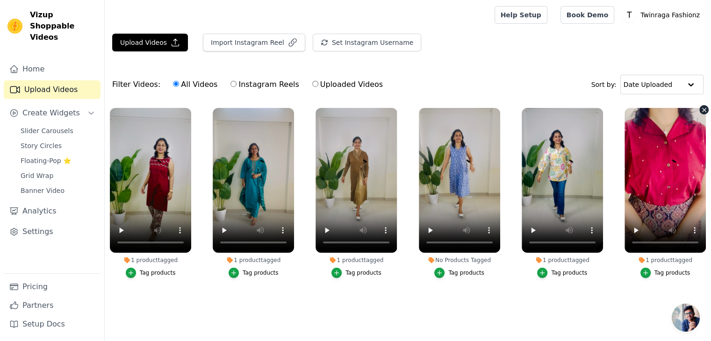 The image size is (711, 341). Describe the element at coordinates (233, 84) in the screenshot. I see `input: Instagram Reels` at that location.